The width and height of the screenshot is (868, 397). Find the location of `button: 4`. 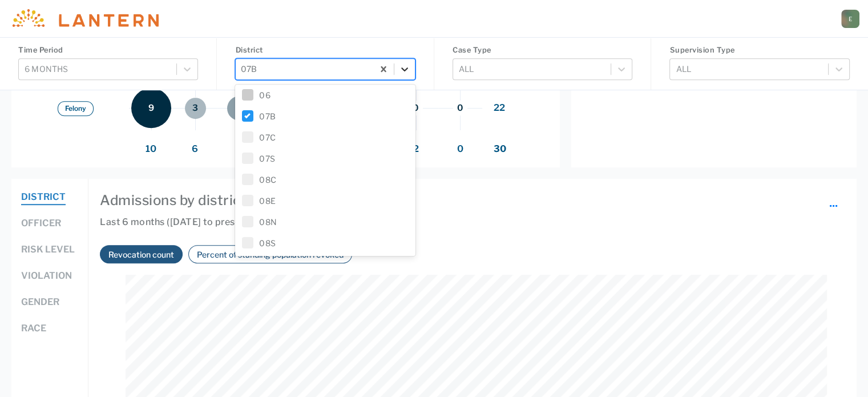

button: 4 is located at coordinates (239, 108).